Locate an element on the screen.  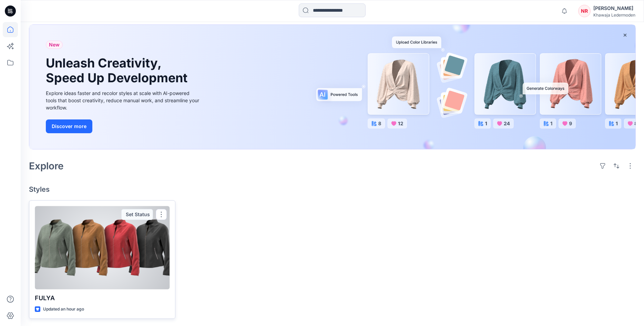
h2: Explore is located at coordinates (46, 166).